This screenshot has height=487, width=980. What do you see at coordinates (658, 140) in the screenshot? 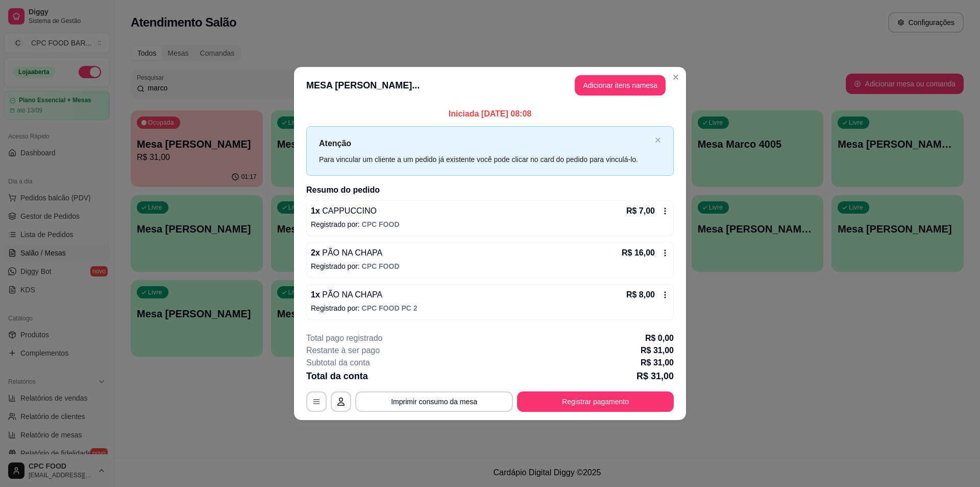
I see `span: close` at bounding box center [658, 140].